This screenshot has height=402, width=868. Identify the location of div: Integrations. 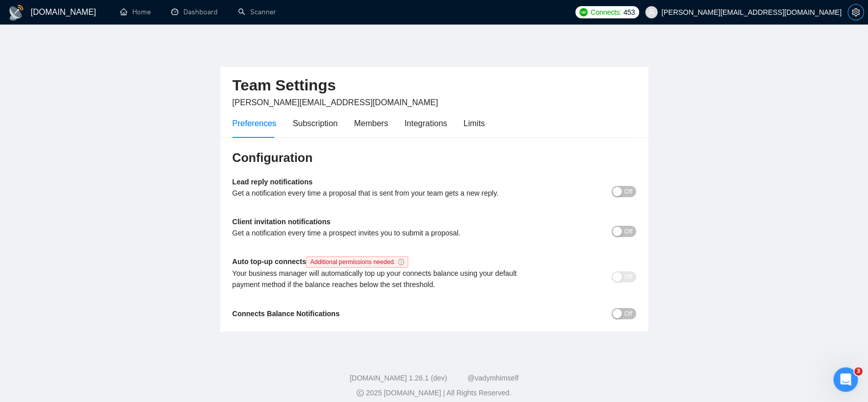
(426, 123).